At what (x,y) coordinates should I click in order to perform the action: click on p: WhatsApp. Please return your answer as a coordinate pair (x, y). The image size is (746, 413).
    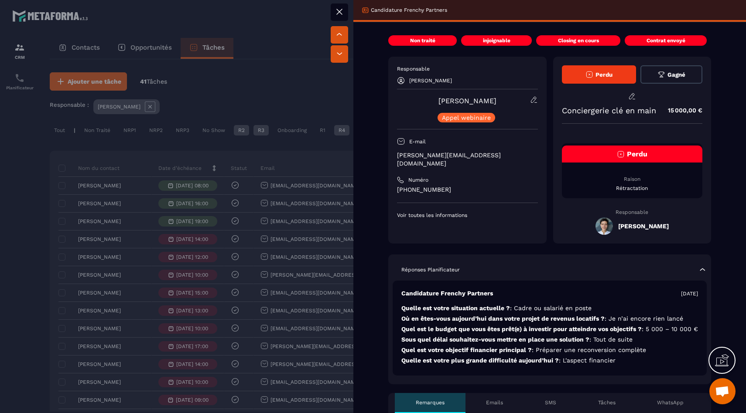
    Looking at the image, I should click on (670, 403).